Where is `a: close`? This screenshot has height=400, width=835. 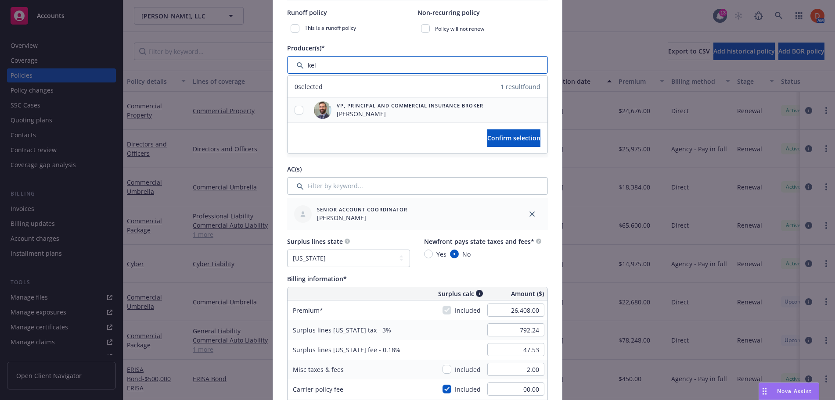
a: close is located at coordinates (532, 214).